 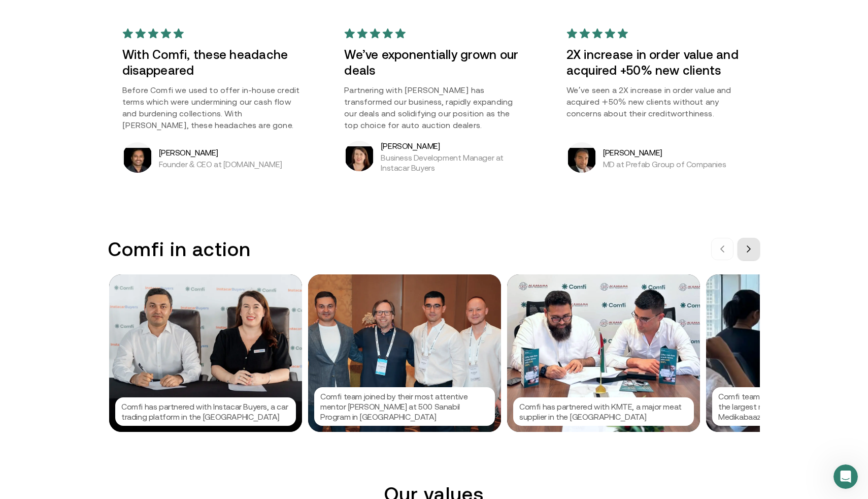 What do you see at coordinates (656, 63) in the screenshot?
I see `h3: 2X increase in order value and acquired +50% new clients` at bounding box center [656, 63].